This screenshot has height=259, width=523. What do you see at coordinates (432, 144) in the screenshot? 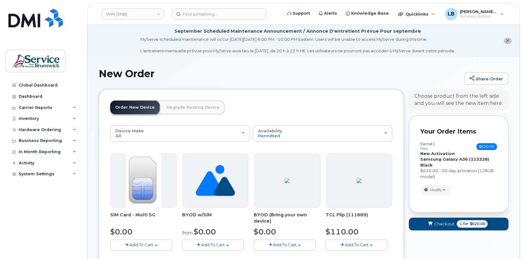
I see `span: #1` at bounding box center [432, 144].